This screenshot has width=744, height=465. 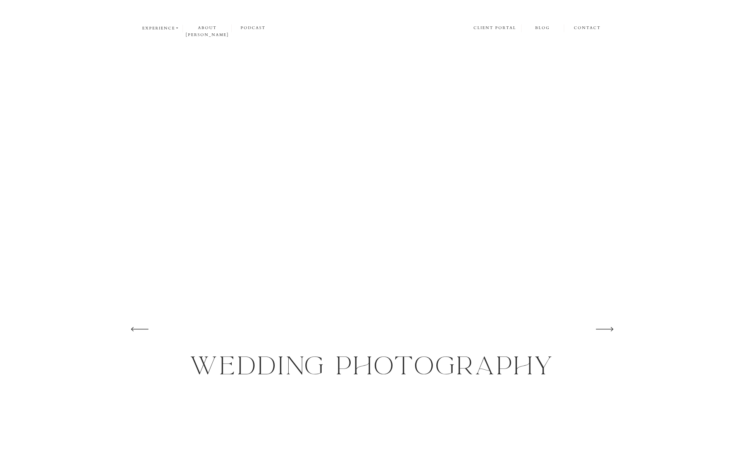 I want to click on nav: client portal, so click(x=495, y=28).